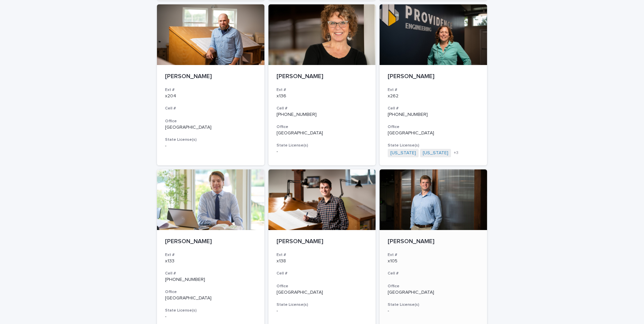  I want to click on a: x105, so click(393, 261).